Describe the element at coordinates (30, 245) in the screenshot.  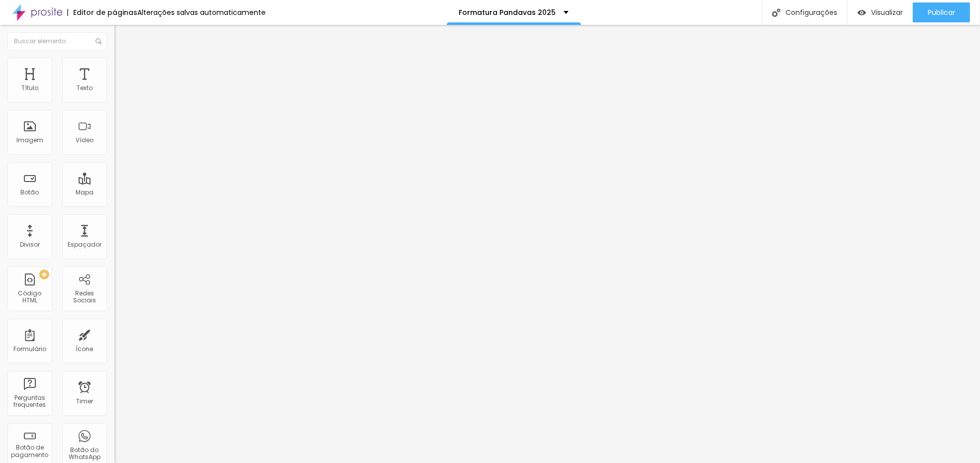
I see `div: Divisor` at that location.